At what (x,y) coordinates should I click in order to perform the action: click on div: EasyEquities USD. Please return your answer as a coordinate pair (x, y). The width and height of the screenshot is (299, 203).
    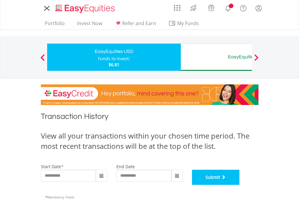
    Looking at the image, I should click on (114, 51).